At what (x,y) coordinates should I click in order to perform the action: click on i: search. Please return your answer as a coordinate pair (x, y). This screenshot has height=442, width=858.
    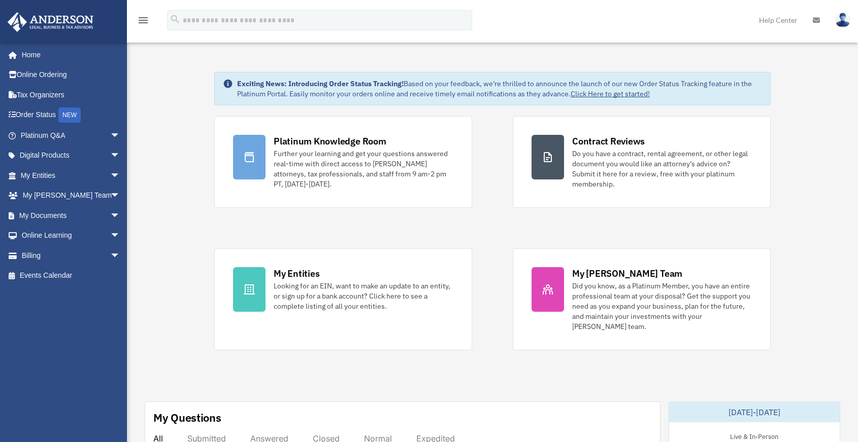
    Looking at the image, I should click on (175, 19).